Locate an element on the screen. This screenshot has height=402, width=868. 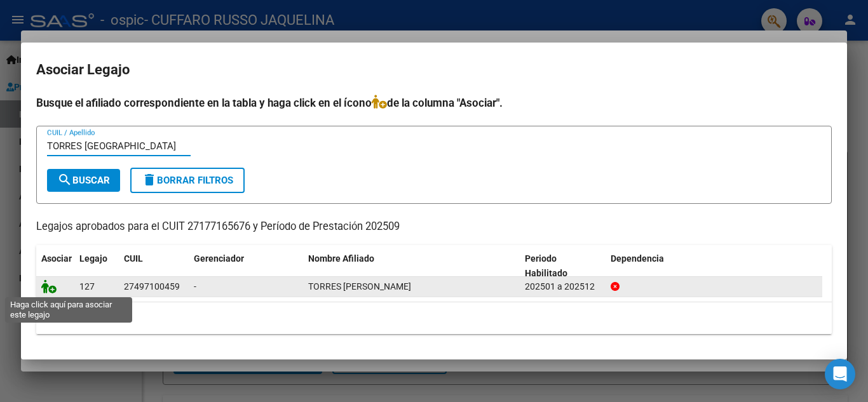
div: 202501 a 202512 is located at coordinates (563, 287).